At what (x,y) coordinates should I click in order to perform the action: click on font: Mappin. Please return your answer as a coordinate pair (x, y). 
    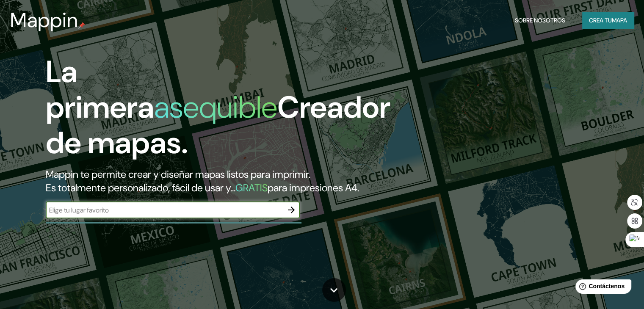
    Looking at the image, I should click on (44, 20).